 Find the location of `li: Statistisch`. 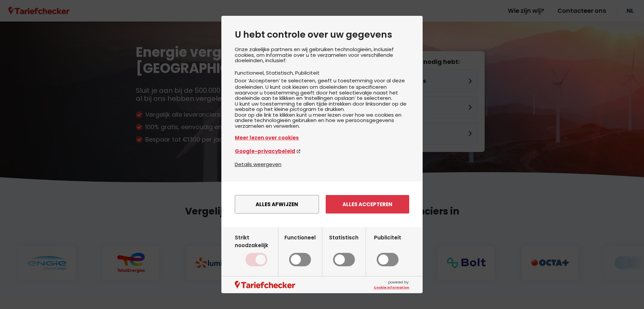

li: Statistisch is located at coordinates (281, 73).